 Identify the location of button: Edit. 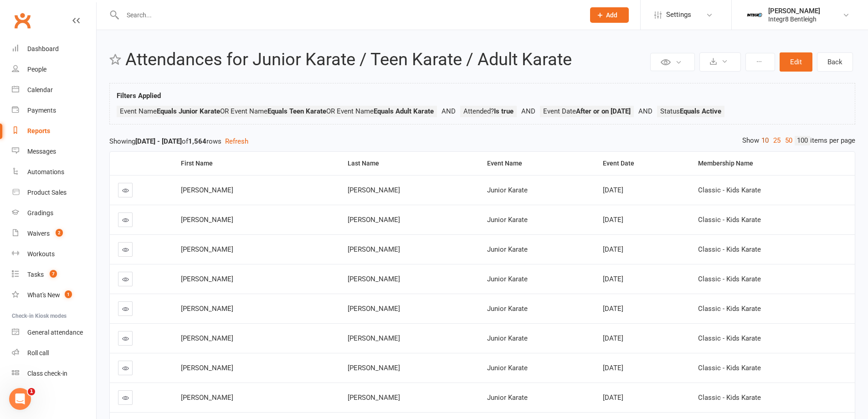
(796, 62).